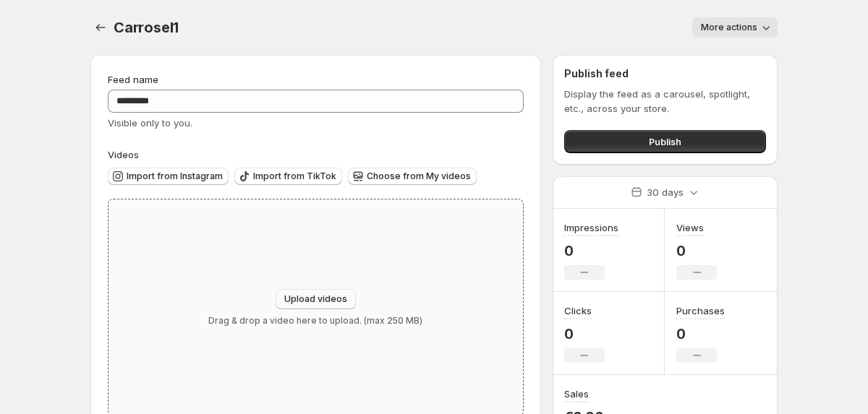 The image size is (868, 414). I want to click on button: Upload videos, so click(316, 299).